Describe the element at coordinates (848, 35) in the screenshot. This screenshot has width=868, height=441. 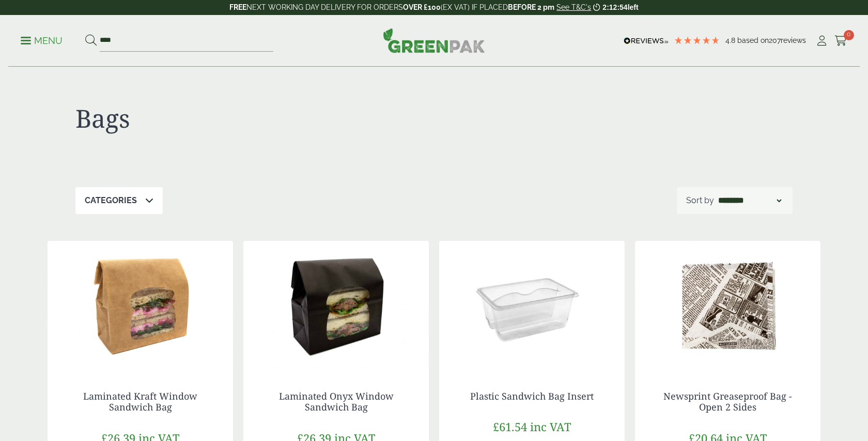
I see `span: 0` at that location.